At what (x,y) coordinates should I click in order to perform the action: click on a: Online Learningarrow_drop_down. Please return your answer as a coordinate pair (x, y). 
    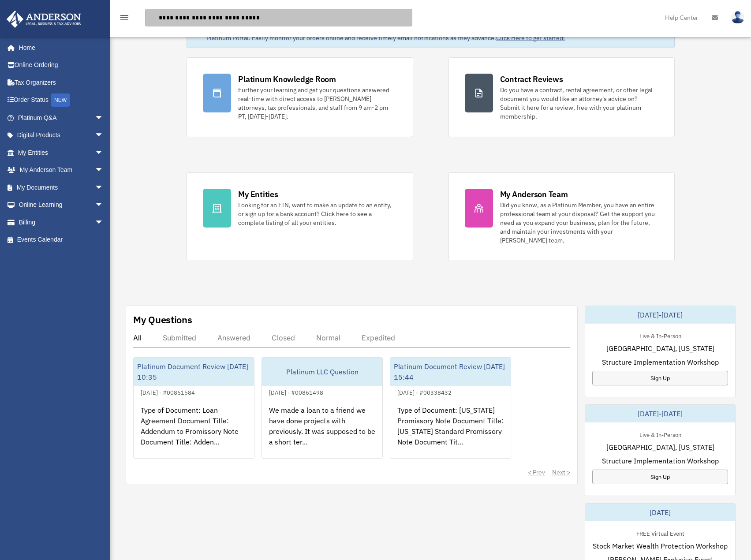
    Looking at the image, I should click on (62, 205).